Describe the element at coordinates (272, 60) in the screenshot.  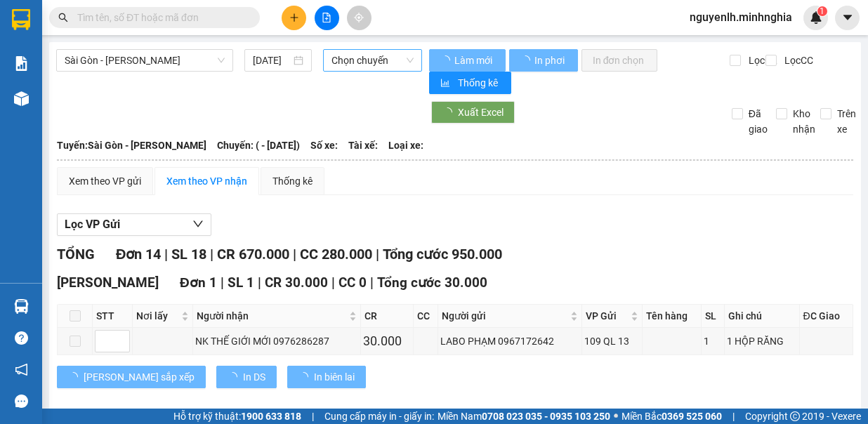
I see `input: 13/10/2025` at that location.